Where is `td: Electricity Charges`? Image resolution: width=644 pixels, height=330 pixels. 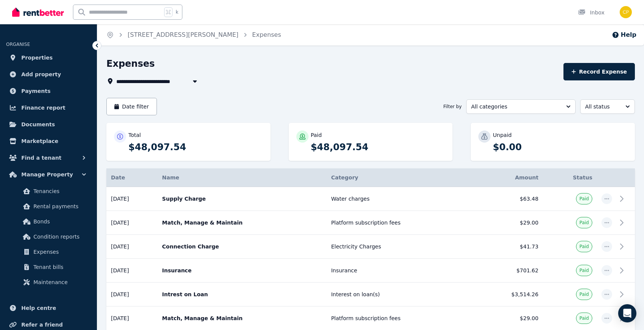
td: Electricity Charges is located at coordinates (400, 247).